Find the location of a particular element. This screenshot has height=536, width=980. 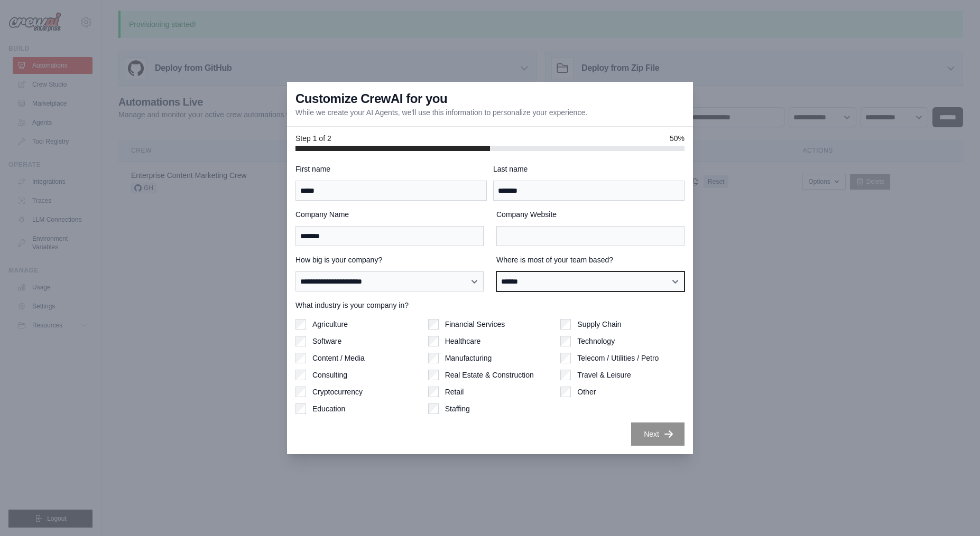

label: First name is located at coordinates (391, 169).